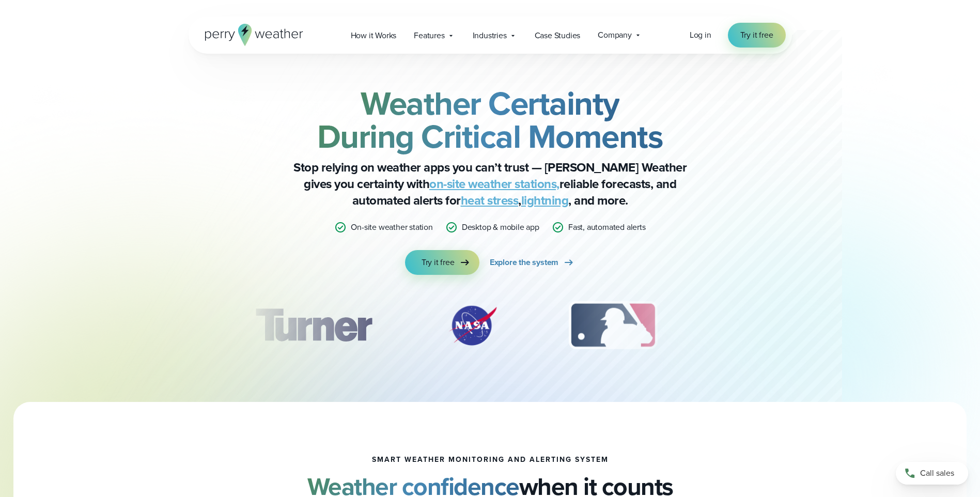 This screenshot has width=980, height=497. What do you see at coordinates (607, 227) in the screenshot?
I see `p: Fast, automated alerts` at bounding box center [607, 227].